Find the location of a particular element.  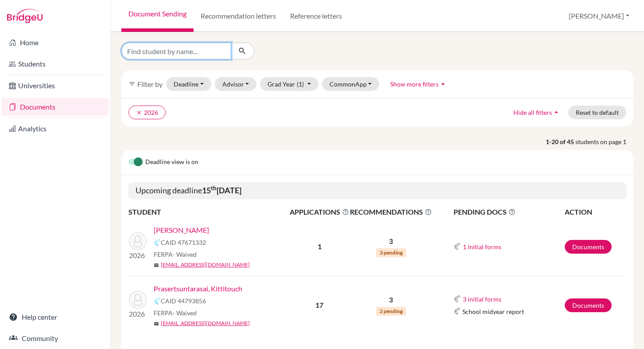

button: Advisor is located at coordinates (236, 84).